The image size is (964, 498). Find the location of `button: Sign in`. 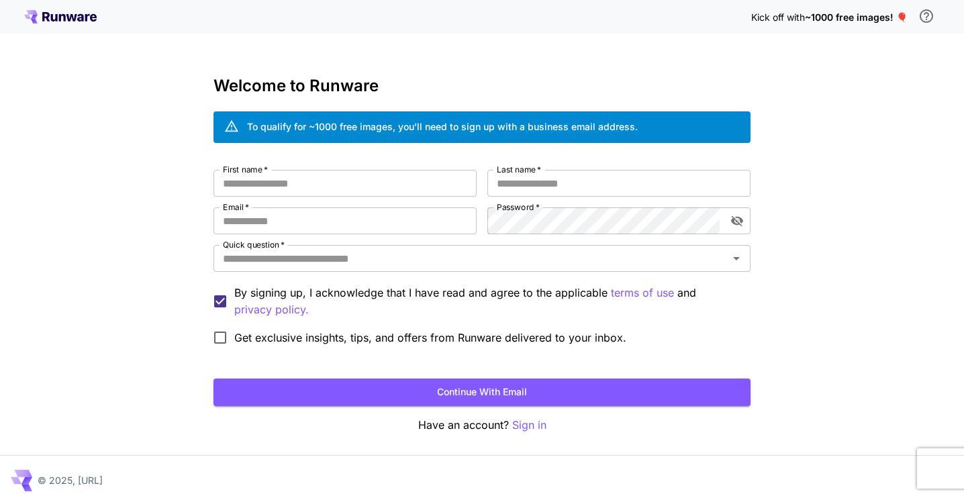

button: Sign in is located at coordinates (529, 425).